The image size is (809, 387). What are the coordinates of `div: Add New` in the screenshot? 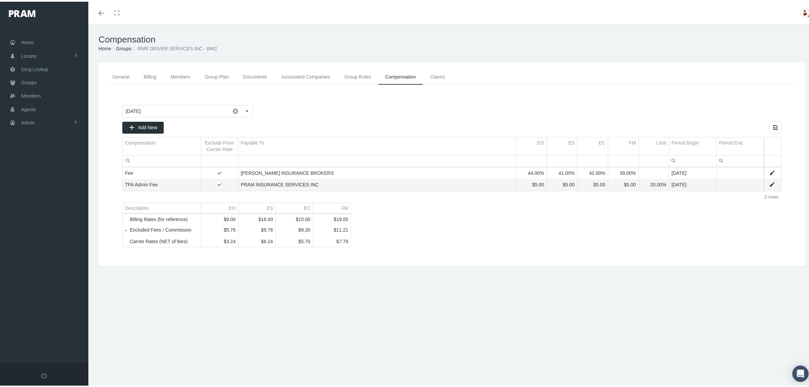 It's located at (143, 126).